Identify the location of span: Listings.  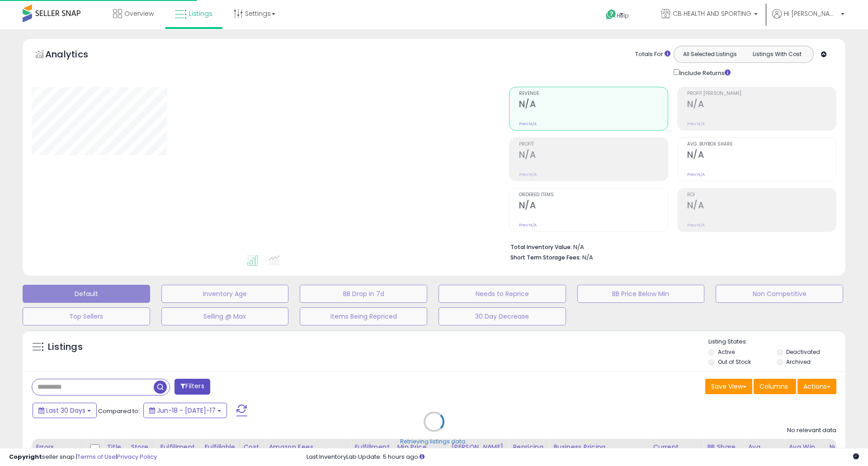
(201, 14).